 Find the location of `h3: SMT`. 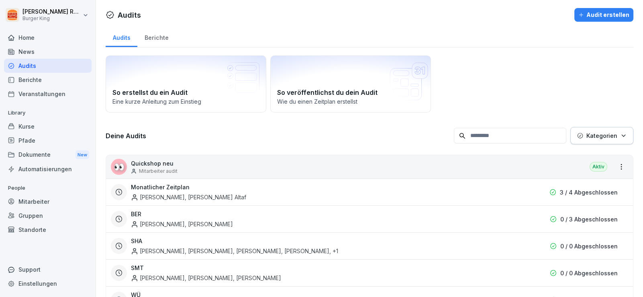

h3: SMT is located at coordinates (137, 268).